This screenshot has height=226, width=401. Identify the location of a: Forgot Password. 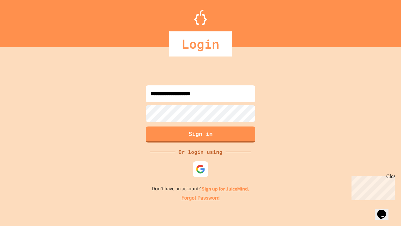
(201, 198).